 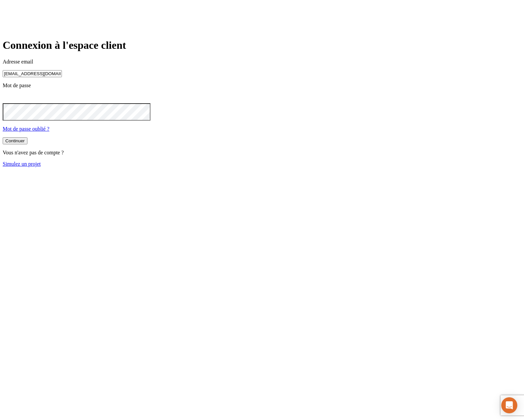 I want to click on p: Mot de passe, so click(x=262, y=86).